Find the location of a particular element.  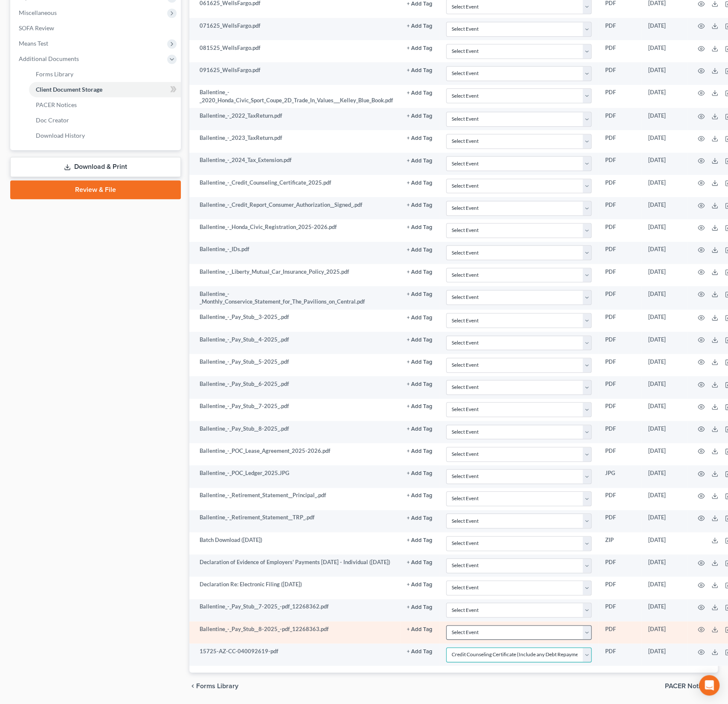

span: PACER Notices is located at coordinates (688, 686).